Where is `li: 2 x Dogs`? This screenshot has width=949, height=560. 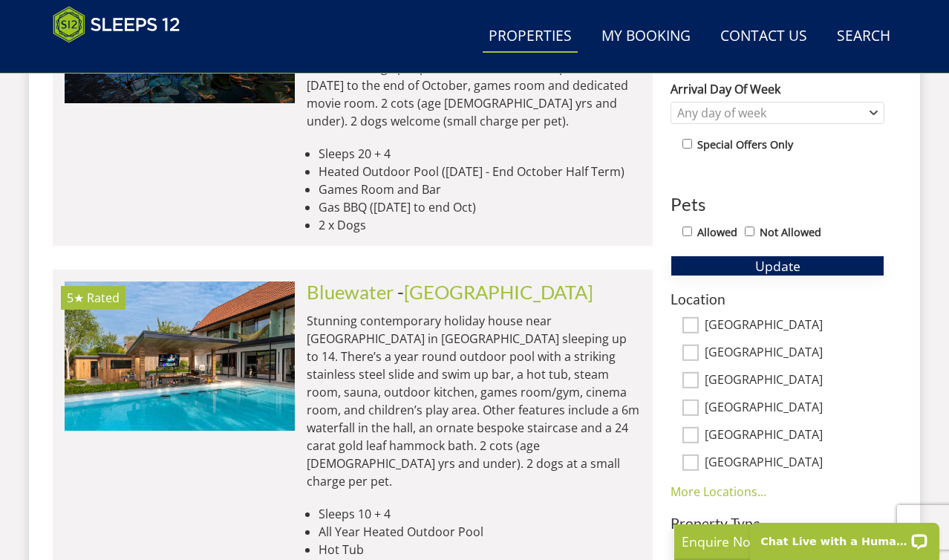
li: 2 x Dogs is located at coordinates (480, 225).